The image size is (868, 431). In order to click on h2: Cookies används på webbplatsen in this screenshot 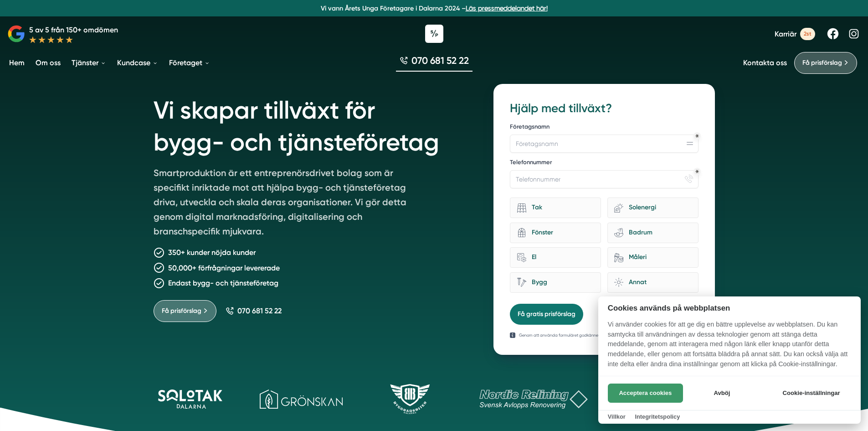, I will do `click(730, 307)`.